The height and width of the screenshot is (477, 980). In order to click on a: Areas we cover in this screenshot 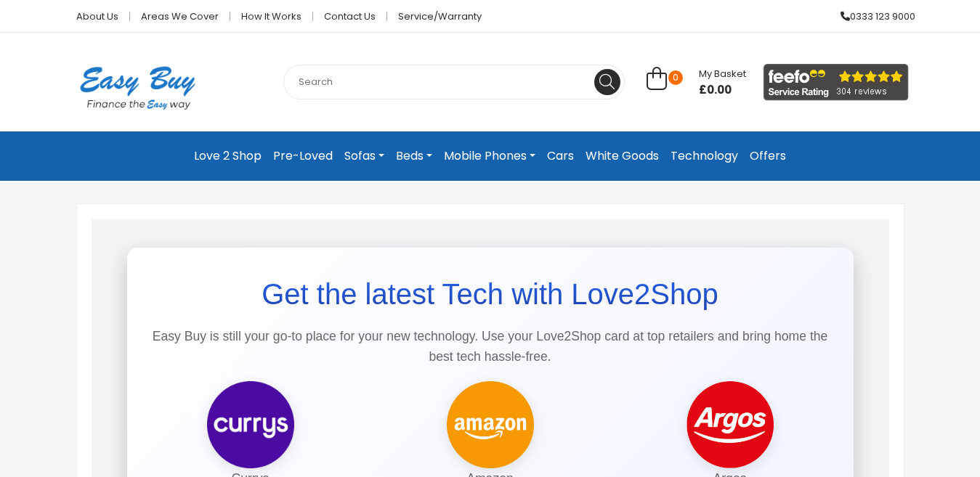, I will do `click(180, 16)`.